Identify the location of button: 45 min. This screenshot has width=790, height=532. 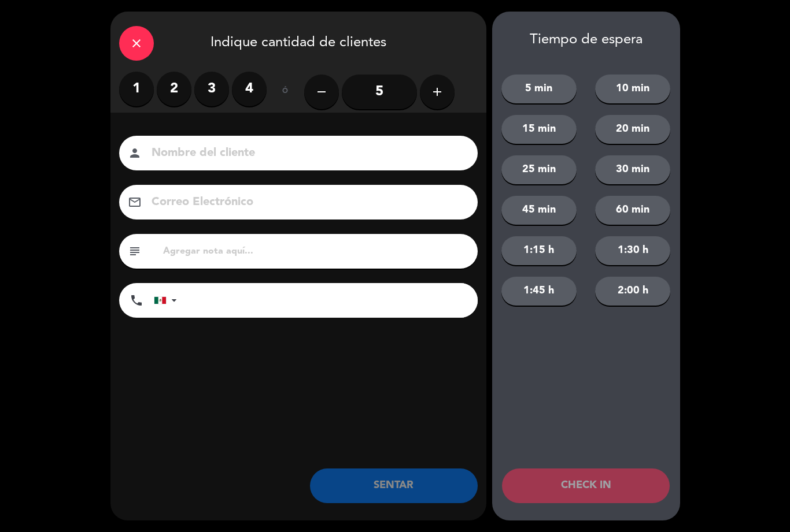
(539, 210).